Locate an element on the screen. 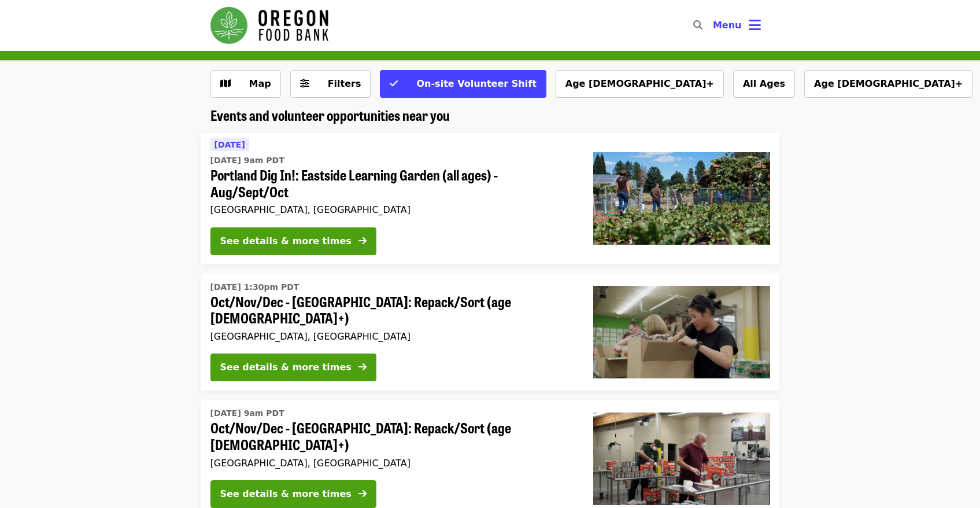 The width and height of the screenshot is (980, 508). a: See details for "Portland Dig In!: Eastside Learning Garden (all ages) - Aug/Sept/Oct" is located at coordinates (490, 198).